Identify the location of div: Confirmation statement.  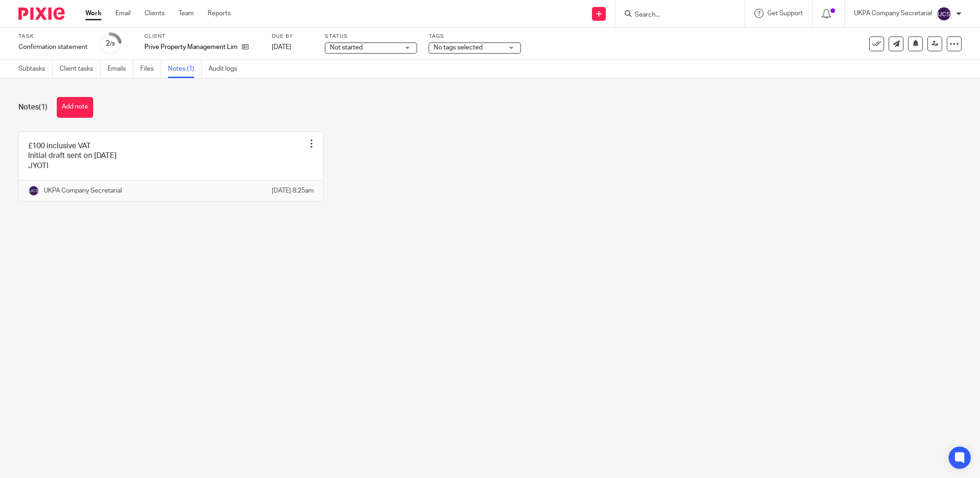
(53, 47).